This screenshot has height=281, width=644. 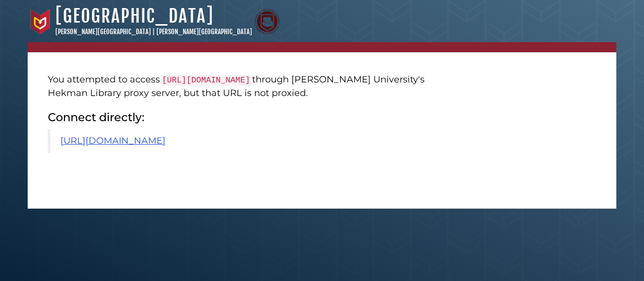 I want to click on img: Calvin Theological Seminary, so click(x=267, y=22).